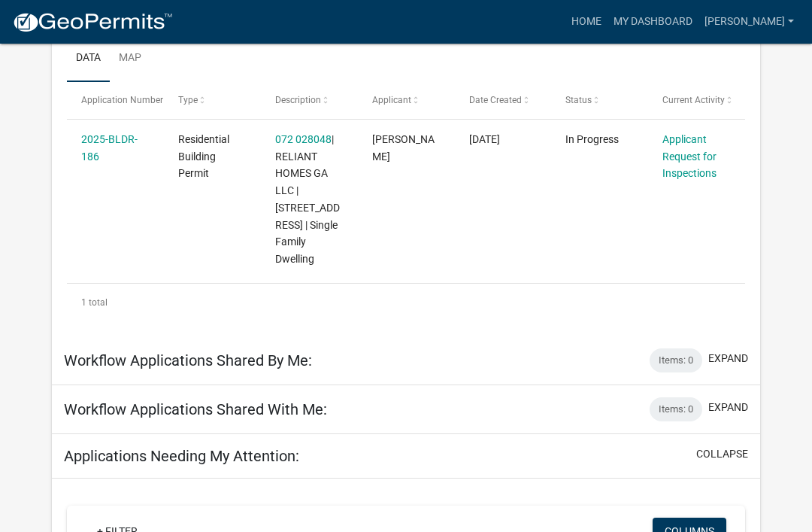 The image size is (812, 532). What do you see at coordinates (303, 139) in the screenshot?
I see `a: 072 028048` at bounding box center [303, 139].